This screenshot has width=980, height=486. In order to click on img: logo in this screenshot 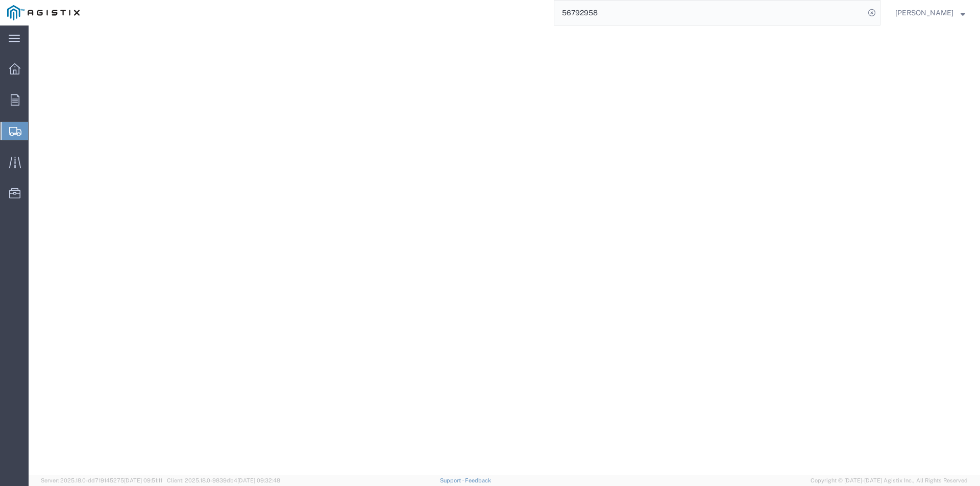, I will do `click(43, 13)`.